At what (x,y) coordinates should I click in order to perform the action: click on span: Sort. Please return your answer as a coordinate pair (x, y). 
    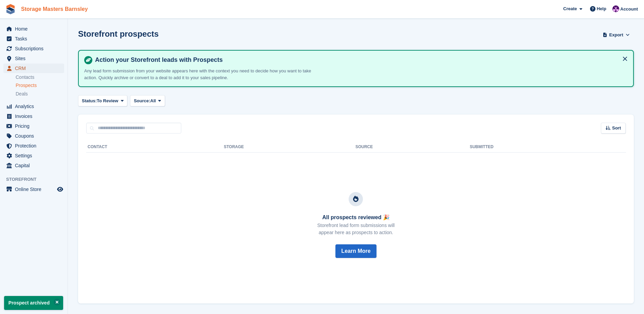
    Looking at the image, I should click on (616, 128).